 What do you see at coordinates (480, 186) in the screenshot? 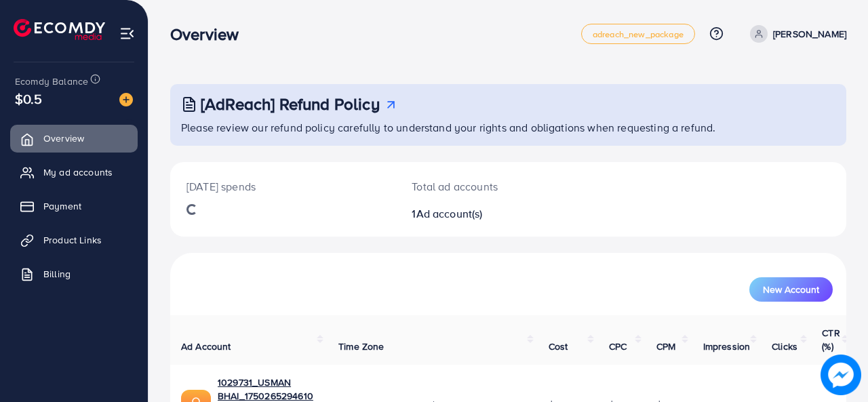
I see `p: Total ad accounts` at bounding box center [480, 186].